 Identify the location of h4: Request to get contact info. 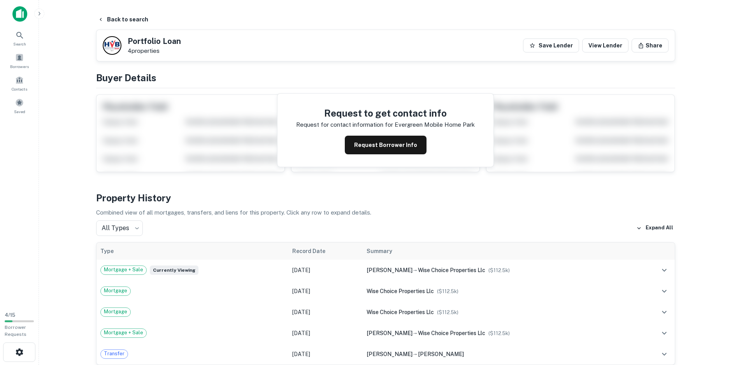
(385, 113).